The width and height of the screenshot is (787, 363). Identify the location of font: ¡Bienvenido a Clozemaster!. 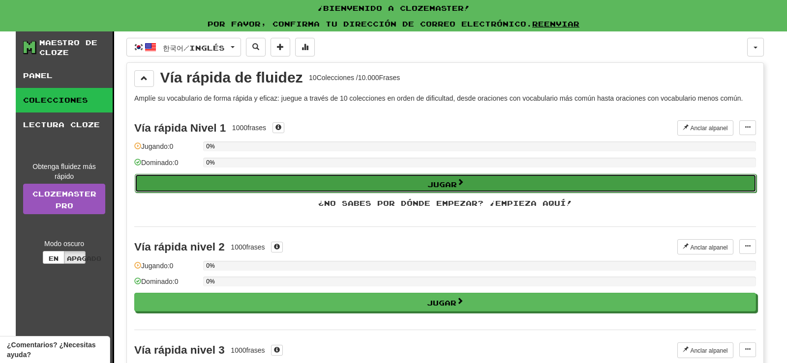
(393, 8).